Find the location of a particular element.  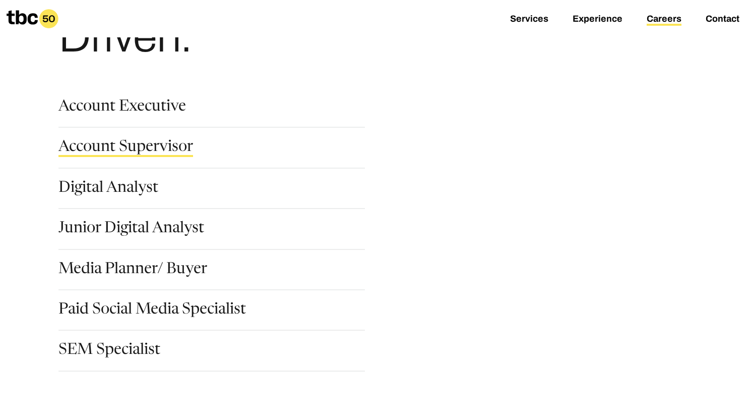

a: Paid Social Media Specialist is located at coordinates (152, 311).